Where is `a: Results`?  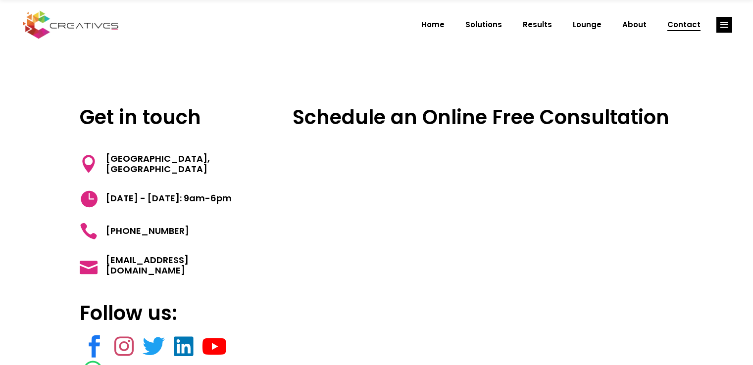 a: Results is located at coordinates (537, 25).